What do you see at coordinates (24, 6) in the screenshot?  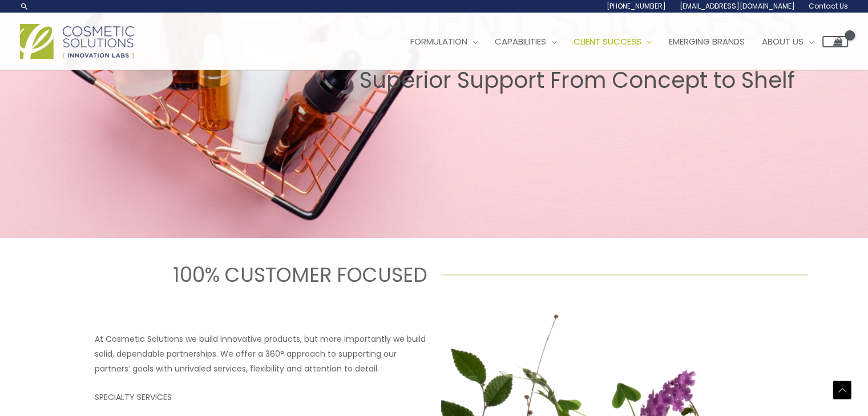 I see `a: Search icon link` at bounding box center [24, 6].